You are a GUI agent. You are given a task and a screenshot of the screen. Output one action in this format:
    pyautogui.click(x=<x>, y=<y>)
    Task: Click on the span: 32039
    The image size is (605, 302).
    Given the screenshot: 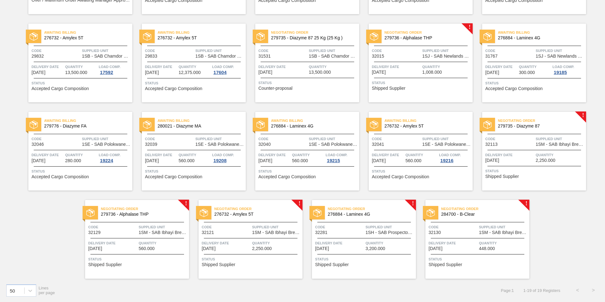 What is the action you would take?
    pyautogui.click(x=151, y=144)
    